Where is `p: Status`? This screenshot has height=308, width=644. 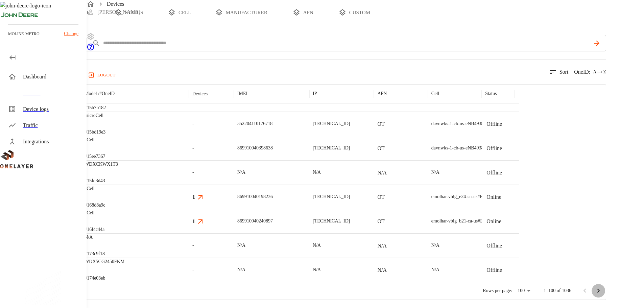 p: Status is located at coordinates (491, 94).